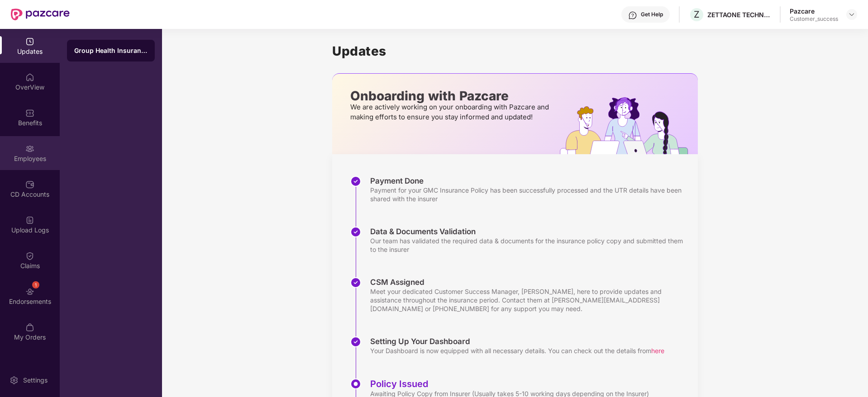 Image resolution: width=868 pixels, height=397 pixels. I want to click on img: svg+xml;base64,PHN2ZyBpZD0iVXBsb2FkX0xvZ3MiIGRhdGEtbmFtZT0iVXBsb2FkIExvZ3MiIHhtbG5zPSJodHRwOi8vd3..., so click(29, 220).